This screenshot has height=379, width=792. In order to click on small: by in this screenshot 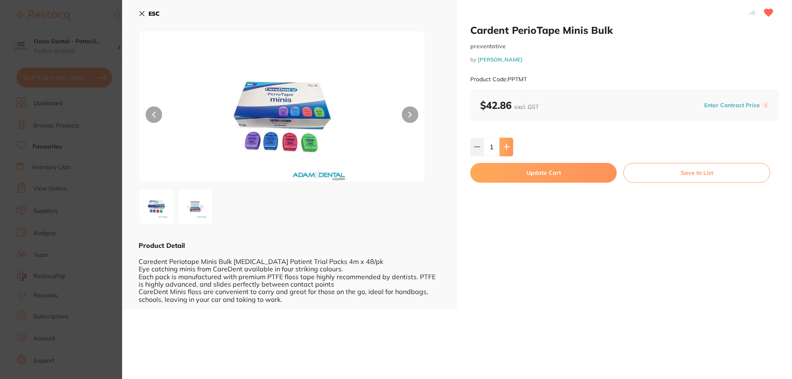, I will do `click(624, 59)`.